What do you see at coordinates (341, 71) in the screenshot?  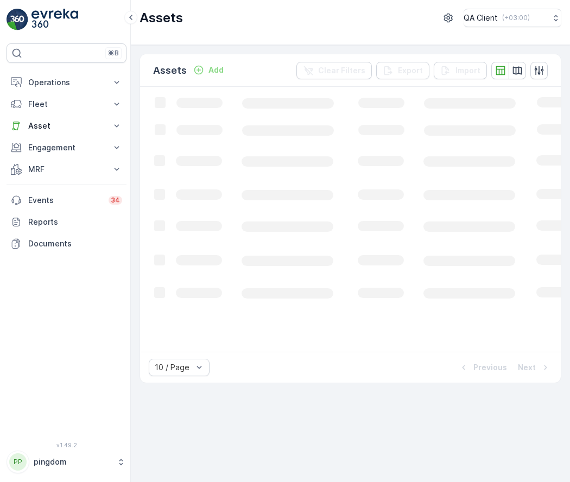 I see `p: Clear Filters` at bounding box center [341, 71].